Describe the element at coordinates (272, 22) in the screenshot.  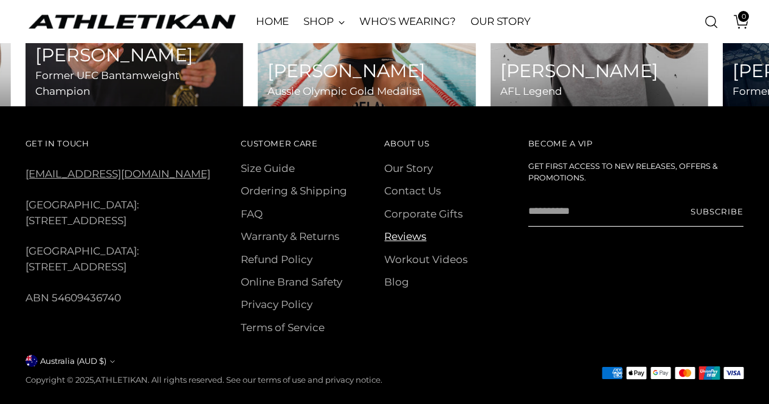
I see `a: HOME` at that location.